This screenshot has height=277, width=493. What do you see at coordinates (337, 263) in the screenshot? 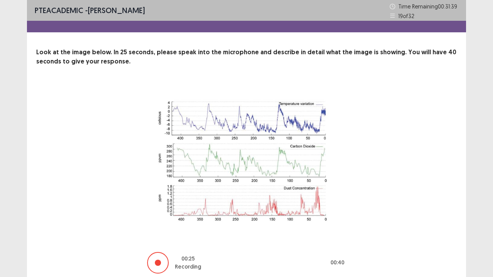
I see `p: 00 : 40` at bounding box center [337, 263].